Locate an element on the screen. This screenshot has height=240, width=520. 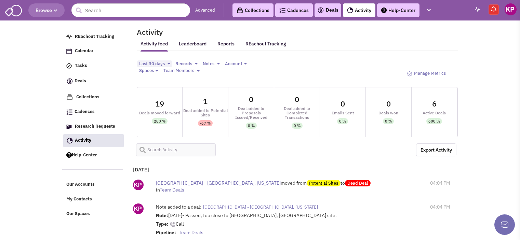
span: Tasks is located at coordinates (81, 66).